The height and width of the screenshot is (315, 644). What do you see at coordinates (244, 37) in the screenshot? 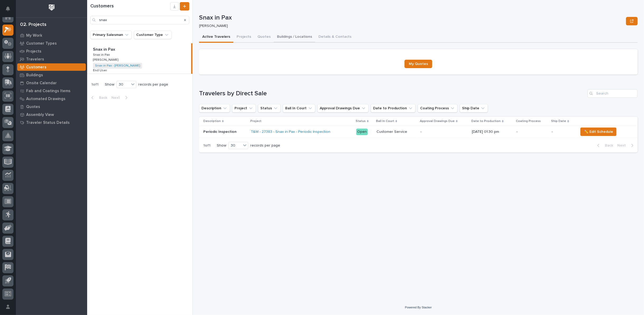
I see `button: Projects` at bounding box center [244, 37].